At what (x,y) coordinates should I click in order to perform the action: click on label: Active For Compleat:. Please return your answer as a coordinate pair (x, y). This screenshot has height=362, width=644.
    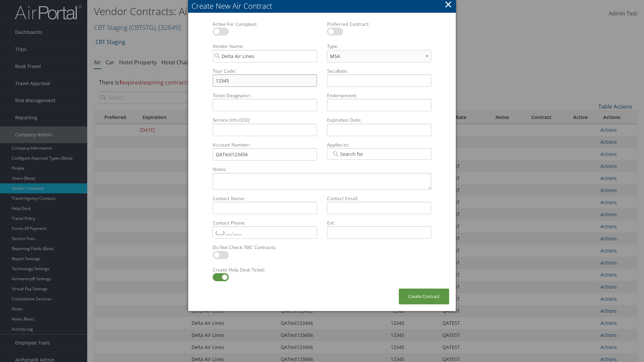
    Looking at the image, I should click on (265, 24).